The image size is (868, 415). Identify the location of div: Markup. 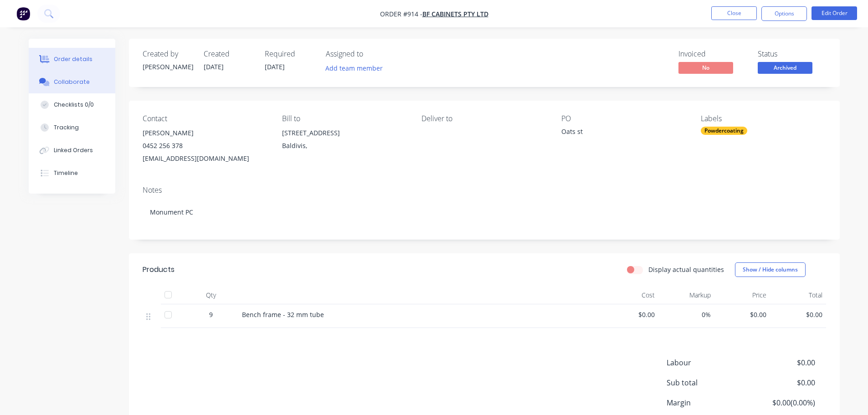
(686, 295).